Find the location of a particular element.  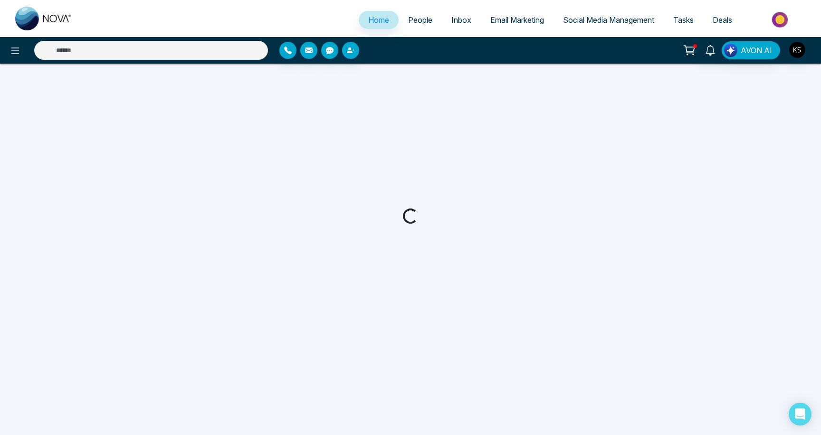

img: Market-place.gif is located at coordinates (781, 19).